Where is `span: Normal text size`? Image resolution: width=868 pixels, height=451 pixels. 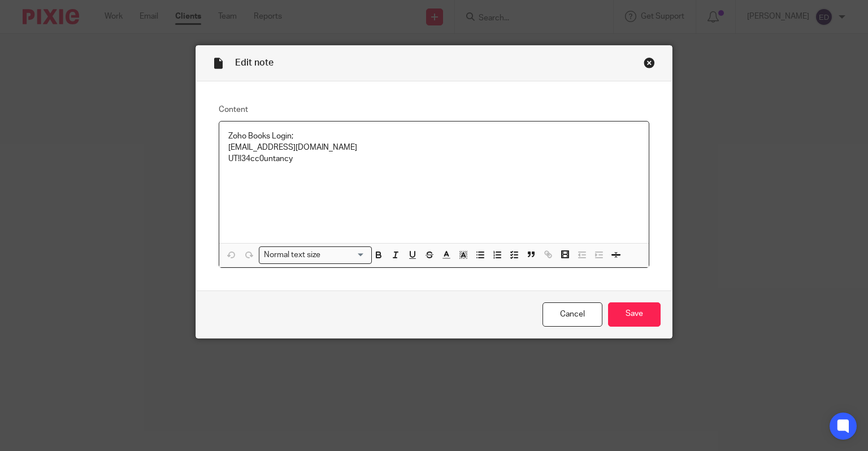
span: Normal text size is located at coordinates (292, 255).